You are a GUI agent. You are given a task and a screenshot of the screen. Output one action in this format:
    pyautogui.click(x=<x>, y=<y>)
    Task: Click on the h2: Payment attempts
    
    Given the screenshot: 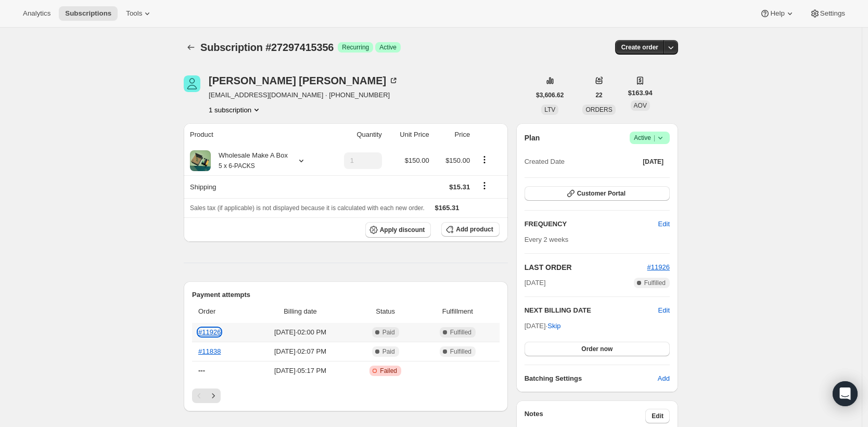 What is the action you would take?
    pyautogui.click(x=346, y=295)
    